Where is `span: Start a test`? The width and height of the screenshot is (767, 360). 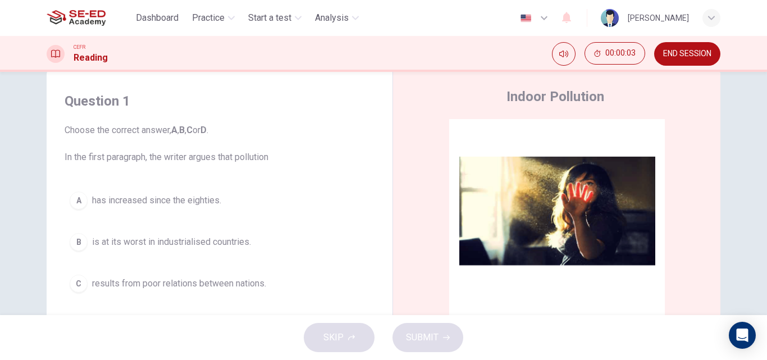 span: Start a test is located at coordinates (269, 18).